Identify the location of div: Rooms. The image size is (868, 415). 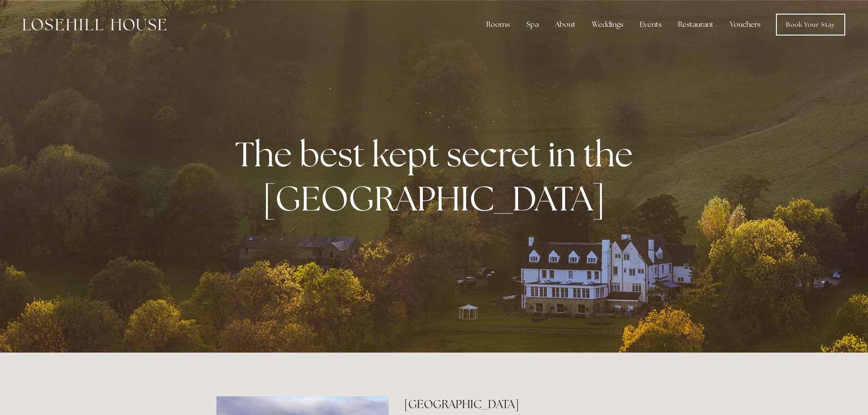
(498, 25).